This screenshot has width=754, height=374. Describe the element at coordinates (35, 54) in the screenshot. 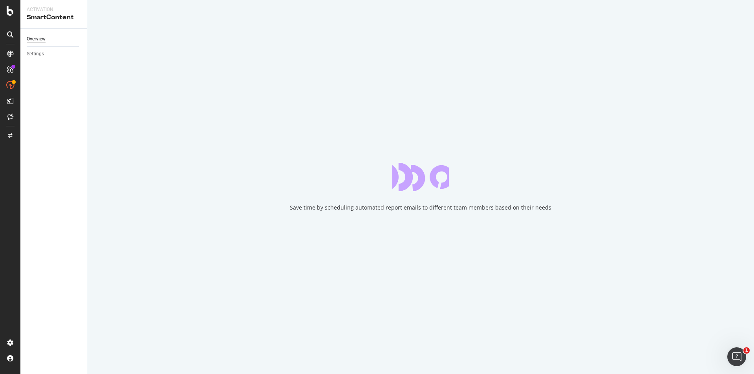

I see `div: Settings` at that location.